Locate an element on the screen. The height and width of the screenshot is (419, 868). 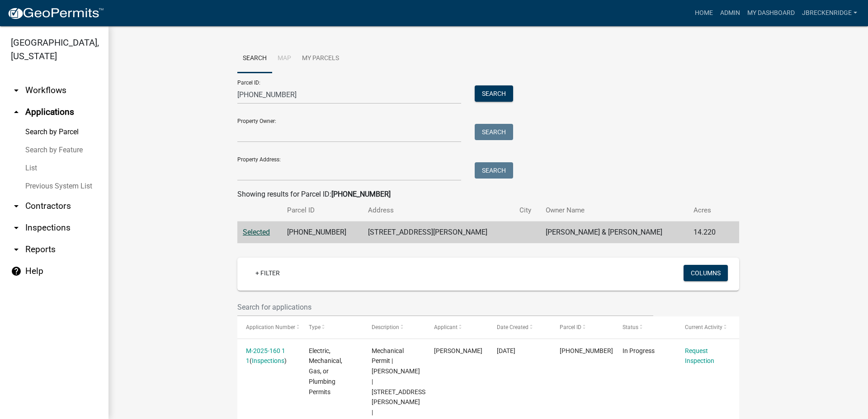
span: Parcel ID is located at coordinates (571, 328).